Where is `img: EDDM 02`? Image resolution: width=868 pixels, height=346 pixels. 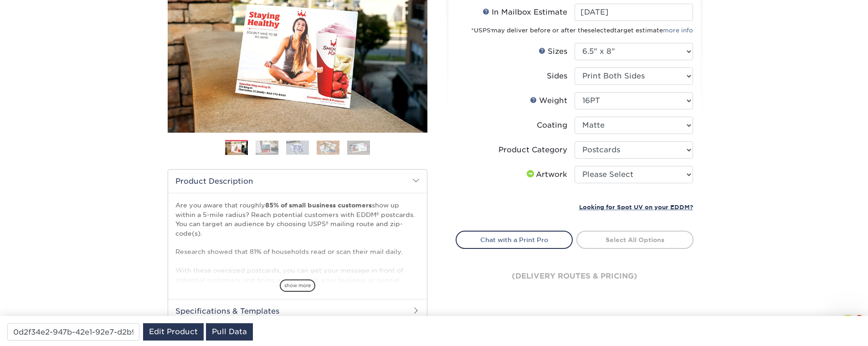 img: EDDM 02 is located at coordinates (267, 147).